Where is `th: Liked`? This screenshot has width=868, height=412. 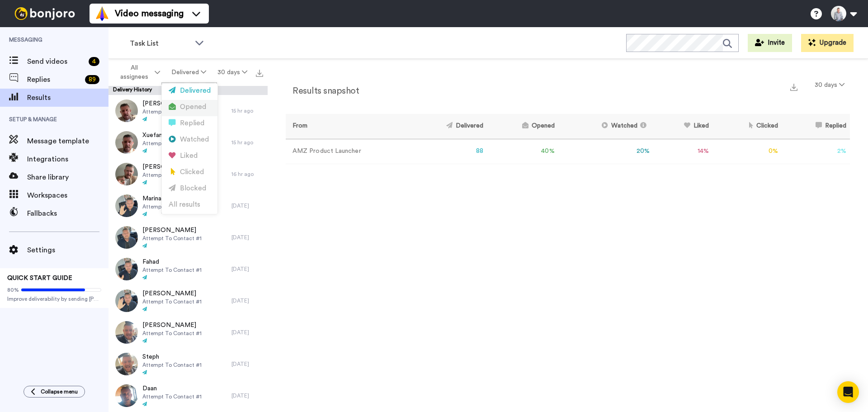 th: Liked is located at coordinates (682, 126).